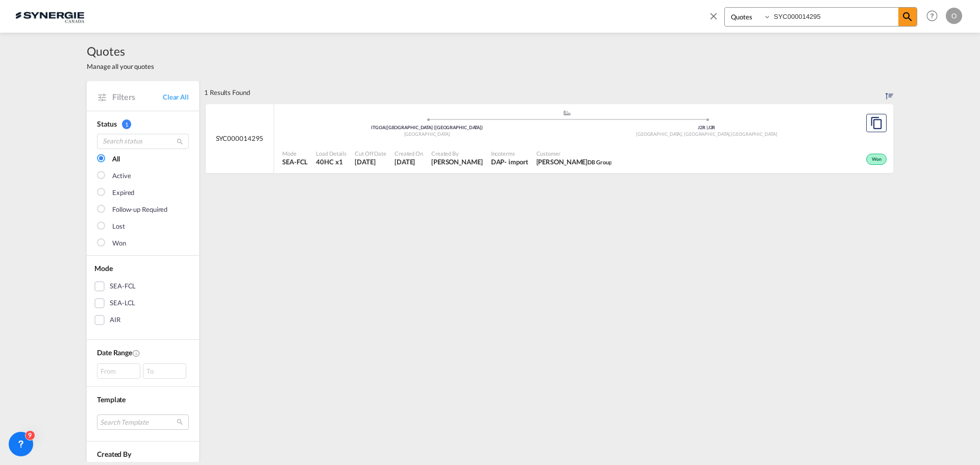  Describe the element at coordinates (121, 51) in the screenshot. I see `span: Quotes` at that location.